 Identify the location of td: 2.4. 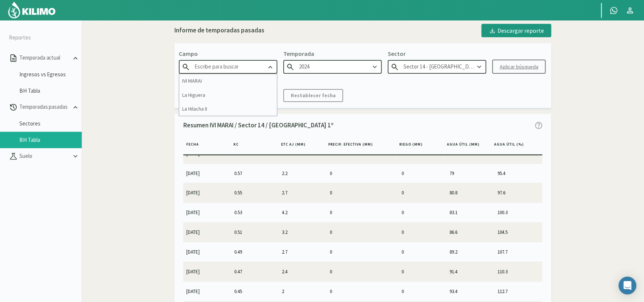
(303, 271).